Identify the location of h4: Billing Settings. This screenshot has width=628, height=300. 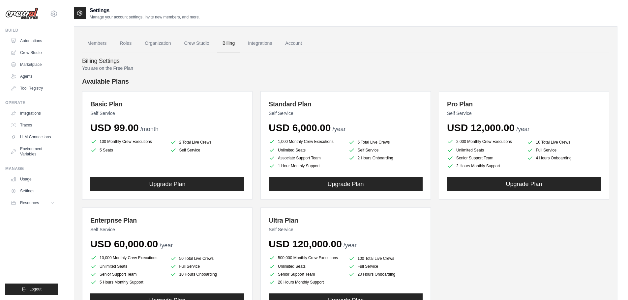
(345, 61).